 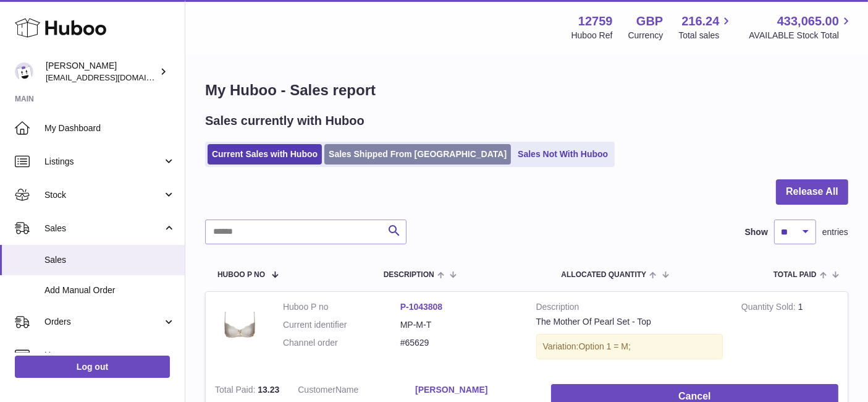 What do you see at coordinates (459, 324) in the screenshot?
I see `dd: MP-M-T` at bounding box center [459, 324].